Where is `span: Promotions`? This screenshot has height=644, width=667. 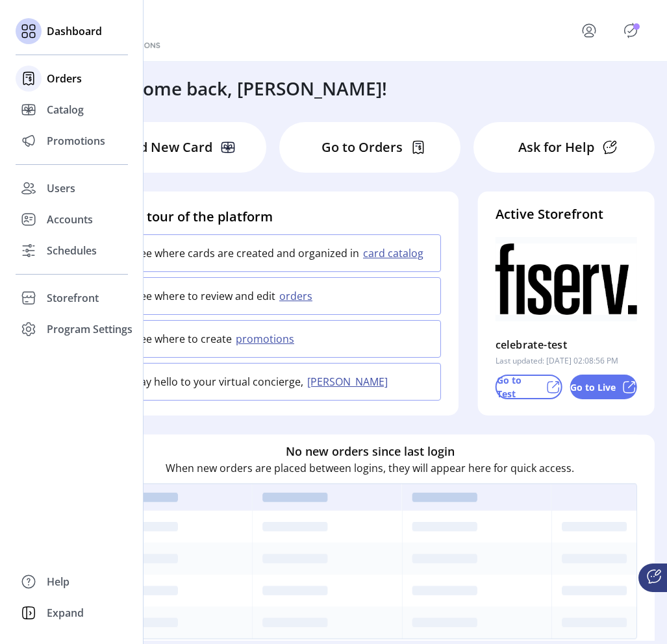 span: Promotions is located at coordinates (76, 141).